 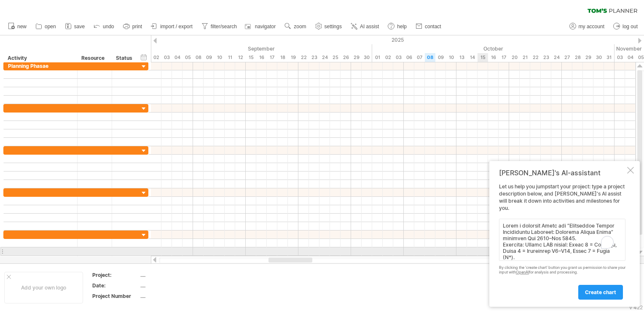 I want to click on div: Resource, so click(x=94, y=58).